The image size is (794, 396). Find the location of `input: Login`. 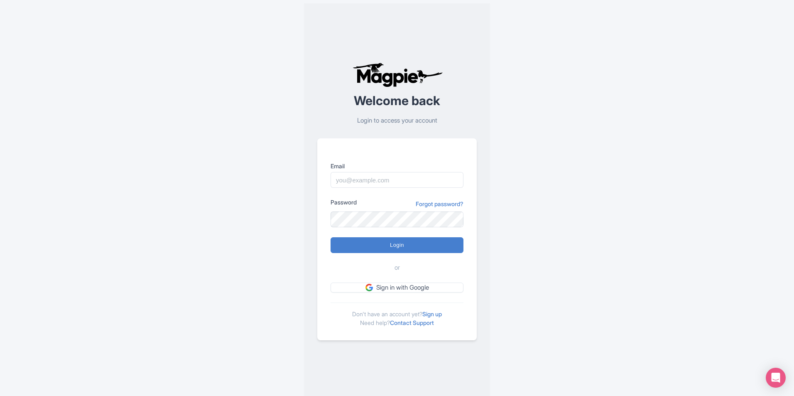

input: Login is located at coordinates (397, 245).